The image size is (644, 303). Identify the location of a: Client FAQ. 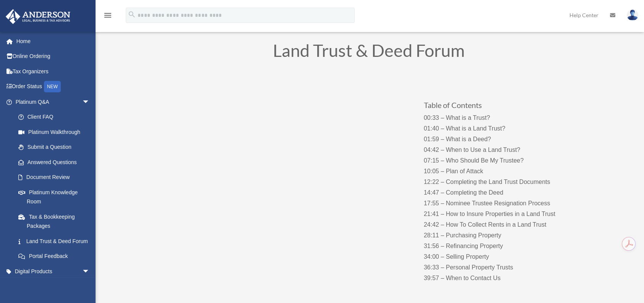
(56, 117).